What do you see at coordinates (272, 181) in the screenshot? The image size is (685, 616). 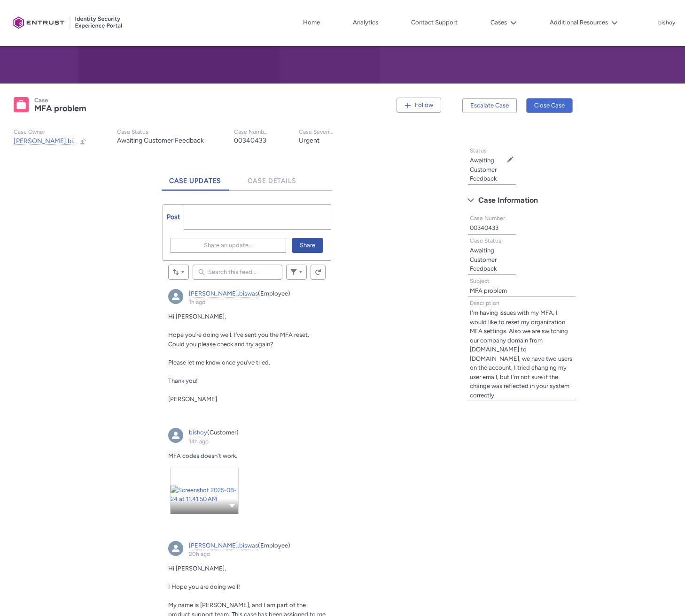 I see `span: Case Details` at bounding box center [272, 181].